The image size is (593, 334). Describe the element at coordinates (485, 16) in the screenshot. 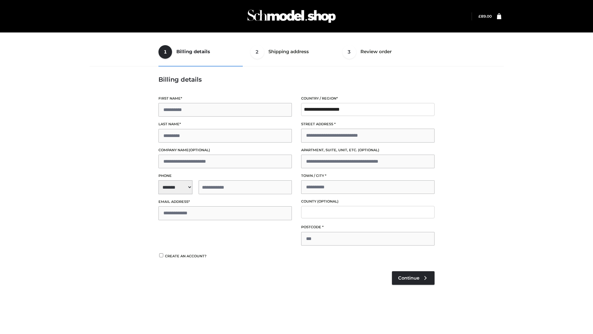

I see `bdi: 89.00` at that location.